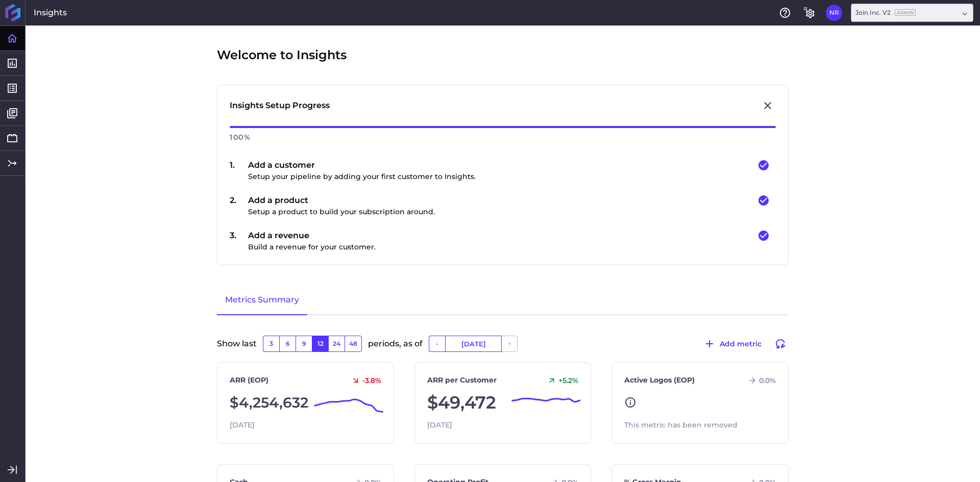 Image resolution: width=980 pixels, height=482 pixels. I want to click on div: 2 ., so click(239, 206).